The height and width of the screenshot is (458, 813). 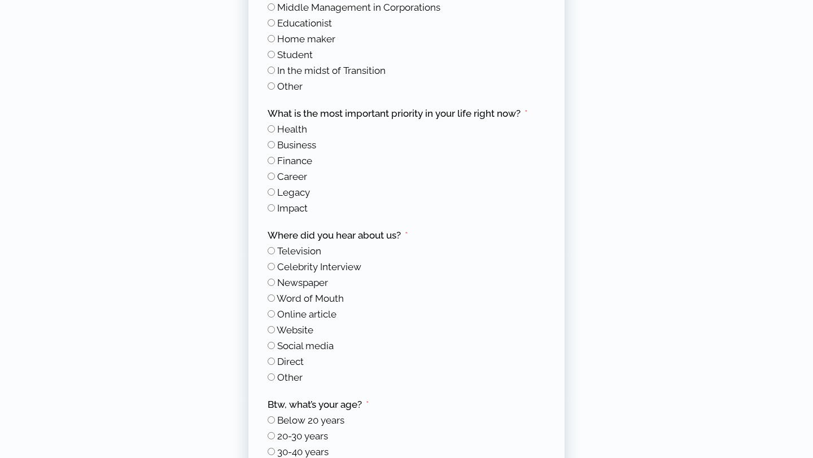 What do you see at coordinates (271, 160) in the screenshot?
I see `input: Finance` at bounding box center [271, 160].